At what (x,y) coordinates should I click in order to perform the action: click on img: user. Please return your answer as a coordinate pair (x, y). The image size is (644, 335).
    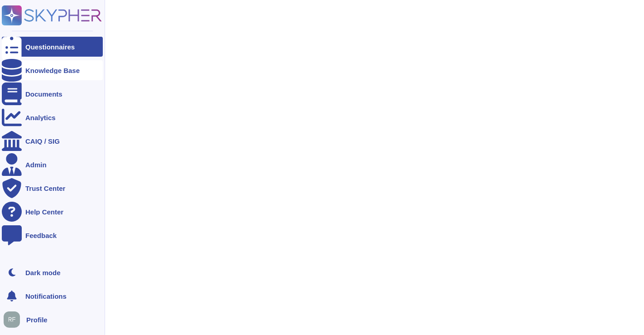
    Looking at the image, I should click on (12, 319).